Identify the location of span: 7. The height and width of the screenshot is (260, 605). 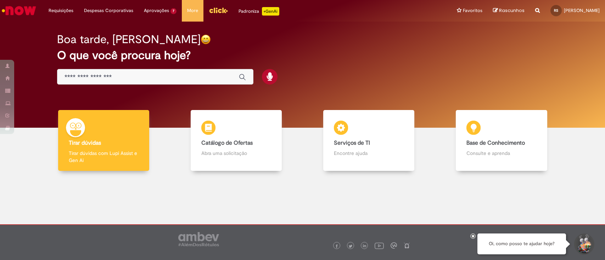
(173, 11).